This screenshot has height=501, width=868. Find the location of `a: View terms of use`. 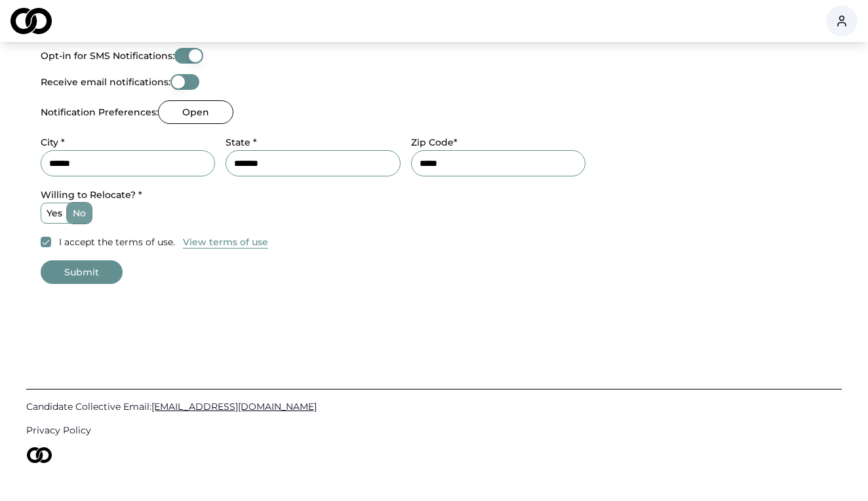

a: View terms of use is located at coordinates (226, 242).